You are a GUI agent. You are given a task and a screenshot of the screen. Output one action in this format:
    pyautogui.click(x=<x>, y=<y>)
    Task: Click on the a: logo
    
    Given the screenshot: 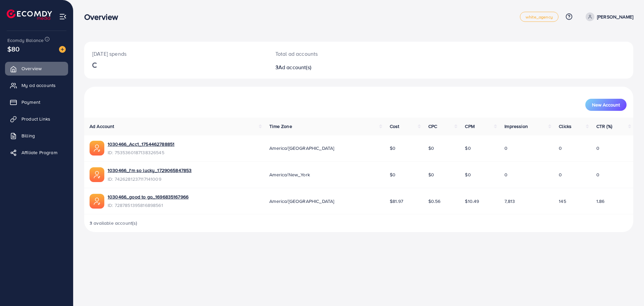 What is the action you would take?
    pyautogui.click(x=29, y=15)
    